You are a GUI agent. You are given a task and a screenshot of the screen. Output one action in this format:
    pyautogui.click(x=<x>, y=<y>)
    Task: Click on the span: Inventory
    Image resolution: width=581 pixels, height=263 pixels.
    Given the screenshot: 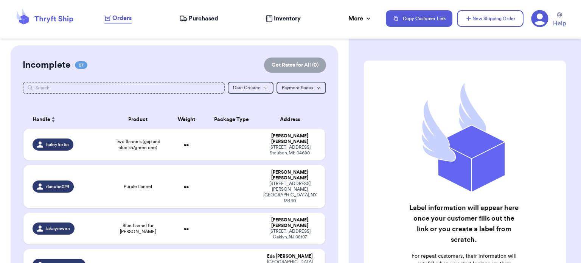 What is the action you would take?
    pyautogui.click(x=287, y=19)
    